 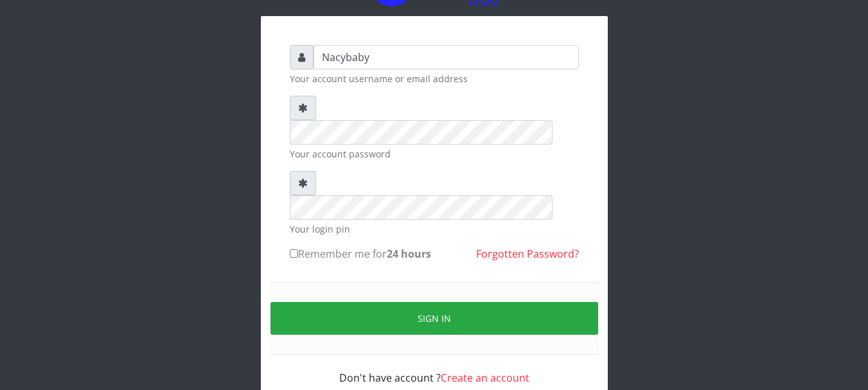 I want to click on label: Remember me for, so click(x=361, y=254).